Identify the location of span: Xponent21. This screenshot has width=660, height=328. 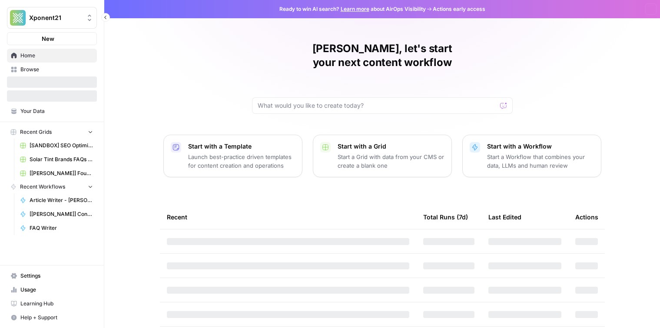
(55, 18).